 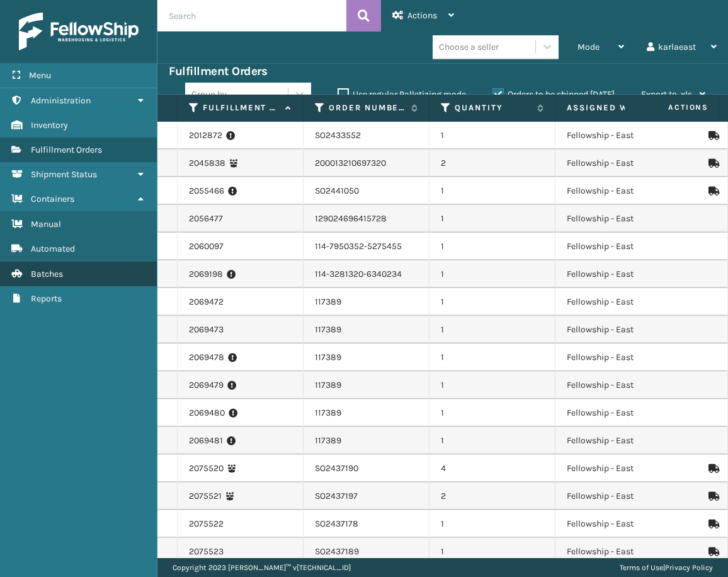 What do you see at coordinates (209, 94) in the screenshot?
I see `div: Group by` at bounding box center [209, 94].